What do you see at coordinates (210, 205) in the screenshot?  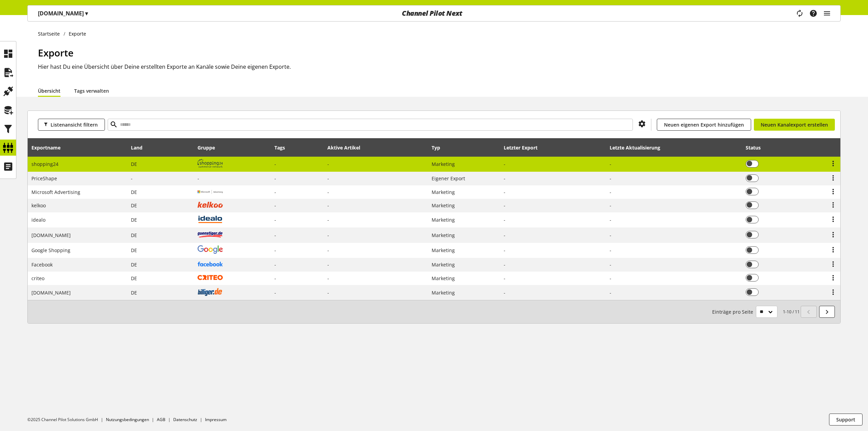 I see `img: kelkoo` at bounding box center [210, 205].